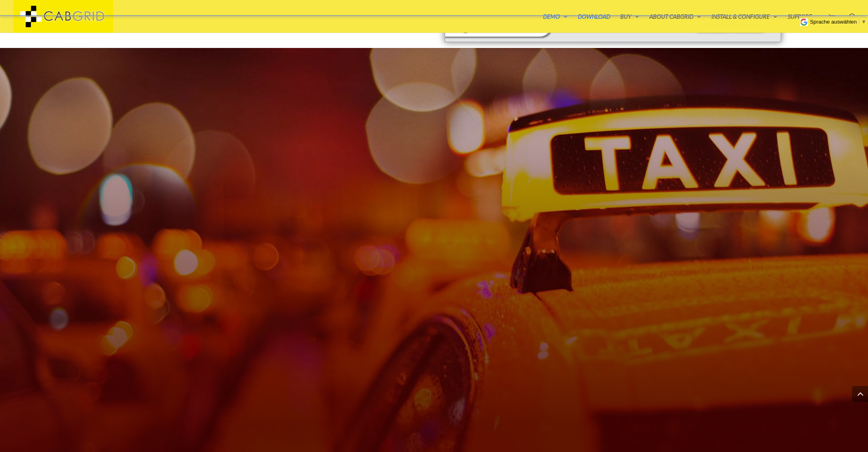 This screenshot has height=452, width=868. Describe the element at coordinates (834, 21) in the screenshot. I see `span: Sprache auswählen` at that location.